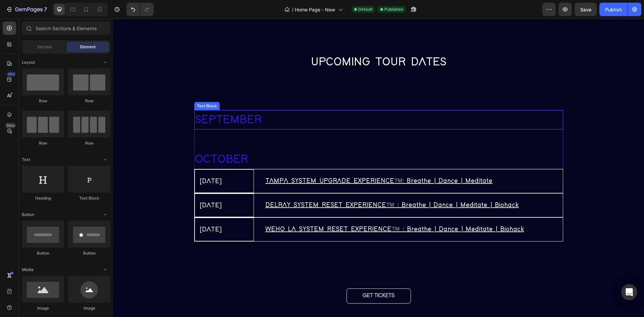  What do you see at coordinates (28, 215) in the screenshot?
I see `span: Button` at bounding box center [28, 215].